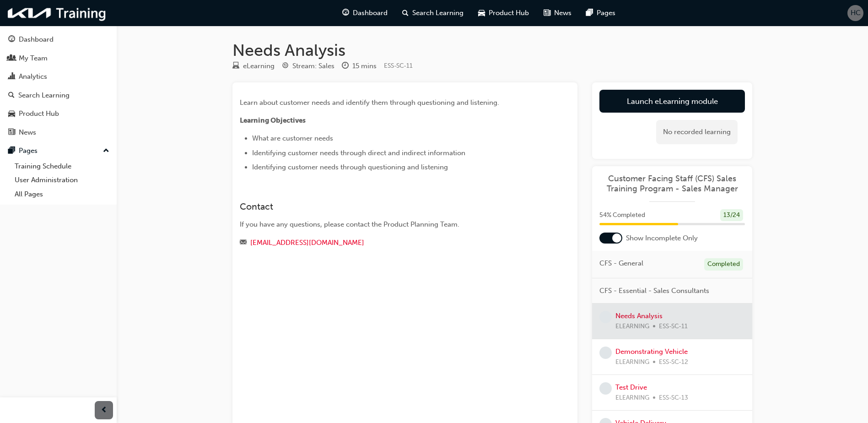 The image size is (868, 423). What do you see at coordinates (631, 387) in the screenshot?
I see `a: Test Drive` at bounding box center [631, 387].